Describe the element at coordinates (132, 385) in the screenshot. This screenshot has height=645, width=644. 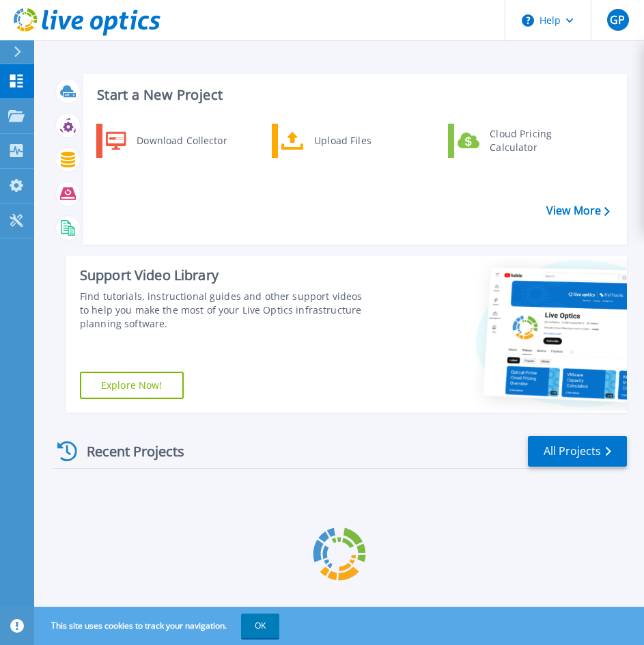
I see `a: Explore Now!` at that location.